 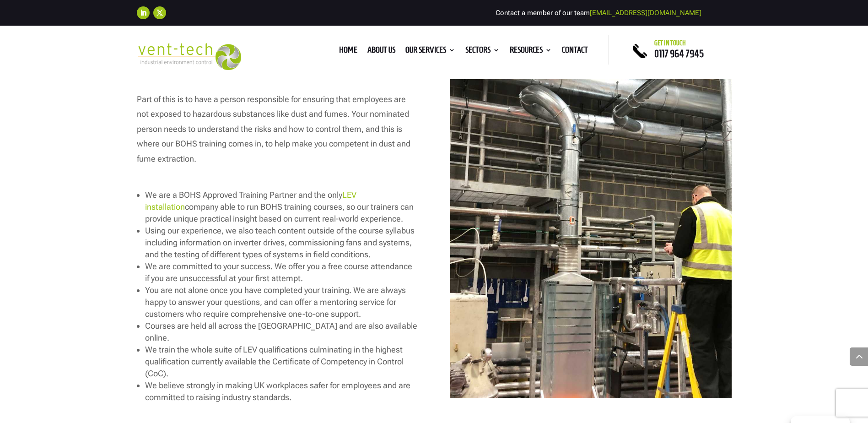 What do you see at coordinates (482, 51) in the screenshot?
I see `a: Sectors` at bounding box center [482, 51].